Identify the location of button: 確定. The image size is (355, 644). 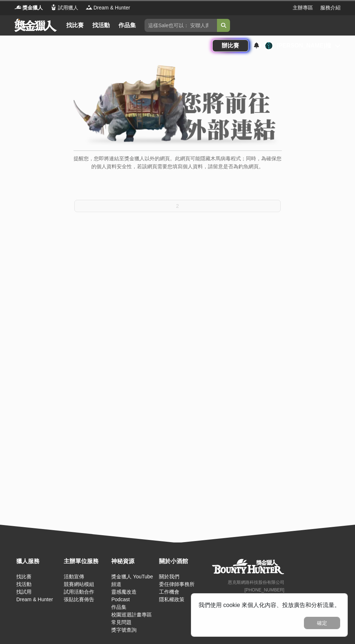
(322, 623).